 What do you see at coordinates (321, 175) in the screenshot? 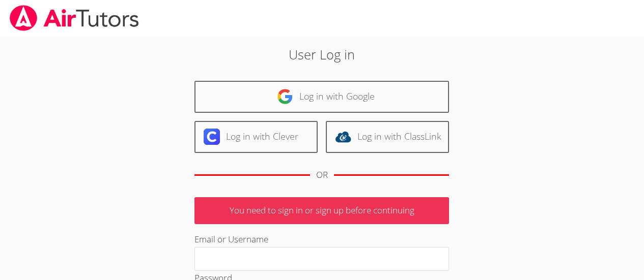
I see `div: OR` at bounding box center [321, 175].